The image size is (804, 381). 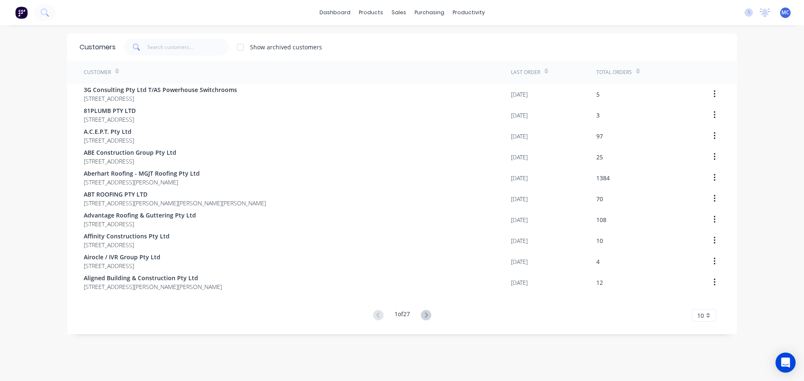 What do you see at coordinates (160, 90) in the screenshot?
I see `span: 3G Consulting Pty Ltd T/AS Powerhouse Switchrooms` at bounding box center [160, 90].